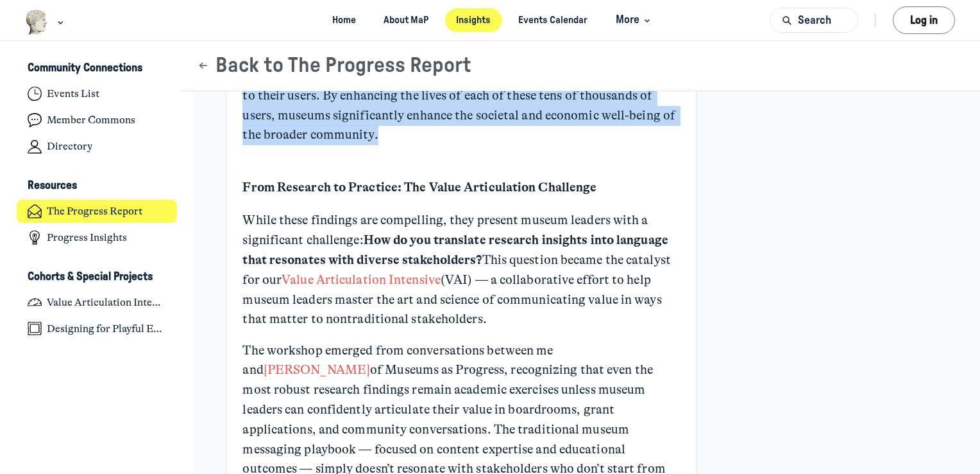  What do you see at coordinates (97, 212) in the screenshot?
I see `a: The Progress Report` at bounding box center [97, 212].